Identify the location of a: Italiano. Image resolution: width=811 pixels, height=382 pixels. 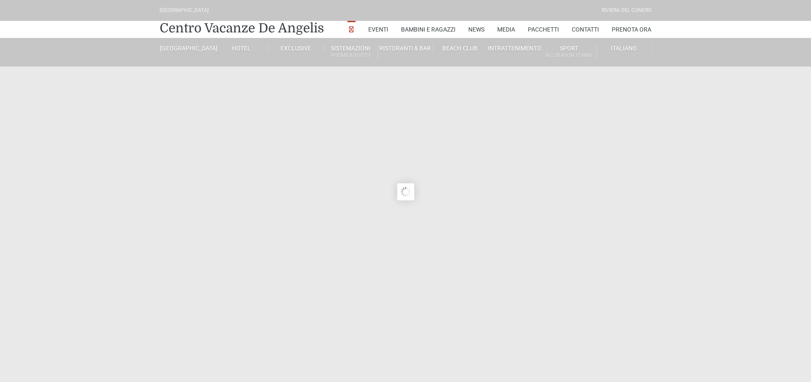
(624, 48).